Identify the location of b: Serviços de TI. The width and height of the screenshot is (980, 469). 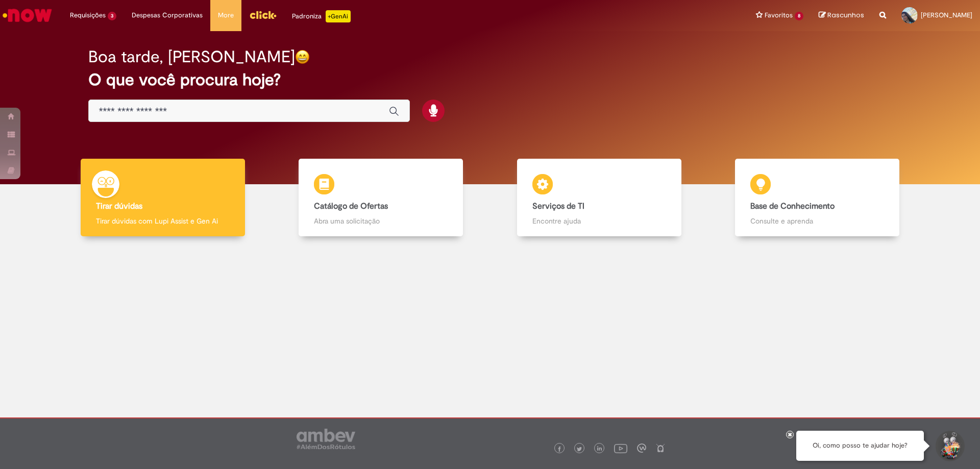
(559, 206).